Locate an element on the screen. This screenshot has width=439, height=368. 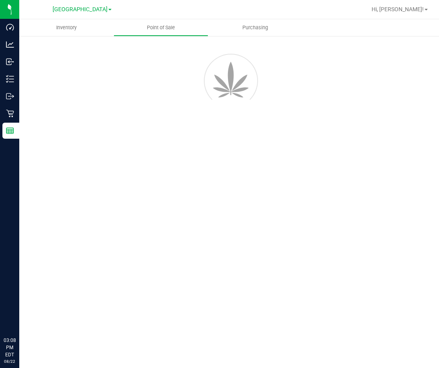
span: Point of Sale is located at coordinates (161, 28).